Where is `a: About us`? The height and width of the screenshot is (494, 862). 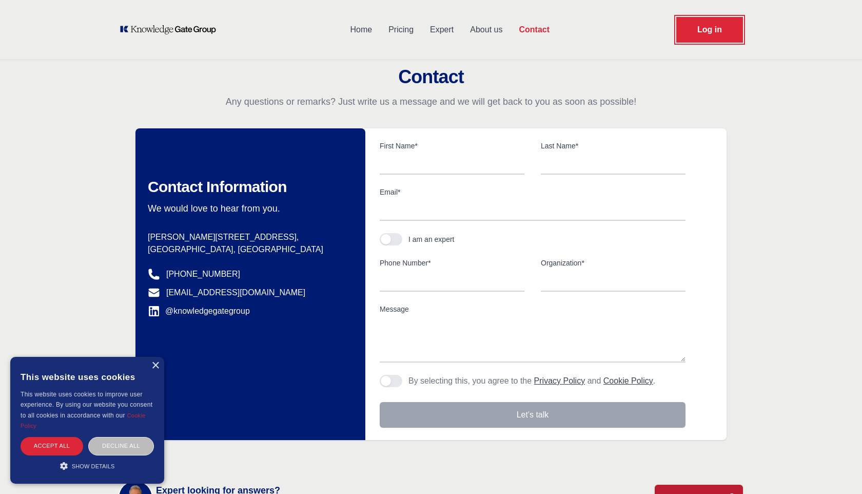 a: About us is located at coordinates (486, 30).